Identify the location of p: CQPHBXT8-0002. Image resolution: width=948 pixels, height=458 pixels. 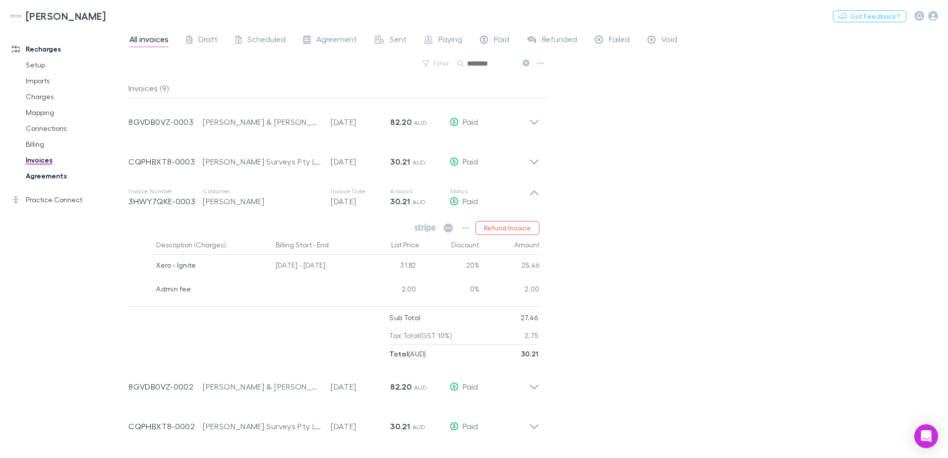
(166, 426).